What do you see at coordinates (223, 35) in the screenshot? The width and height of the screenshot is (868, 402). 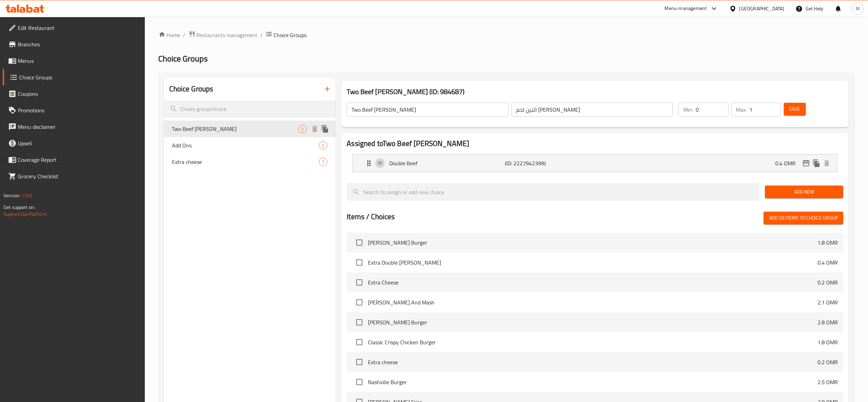 I see `a: Restaurants management` at bounding box center [223, 35].